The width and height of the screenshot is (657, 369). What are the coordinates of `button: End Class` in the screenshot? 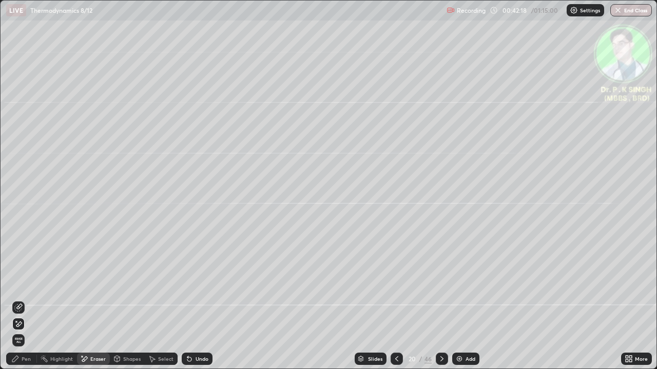 It's located at (631, 10).